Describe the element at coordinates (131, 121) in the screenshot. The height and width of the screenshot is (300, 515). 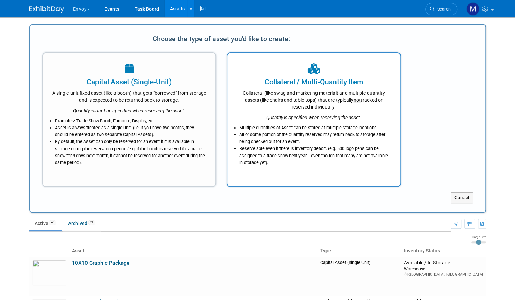
I see `li: Examples: Trade Show Booth, Furniture, Display, etc.` at that location.